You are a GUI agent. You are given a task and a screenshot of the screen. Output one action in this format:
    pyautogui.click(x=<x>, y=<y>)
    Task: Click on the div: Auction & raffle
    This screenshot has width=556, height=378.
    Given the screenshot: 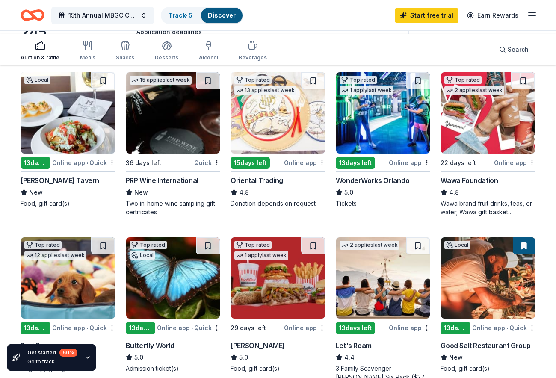 What is the action you would take?
    pyautogui.click(x=40, y=58)
    